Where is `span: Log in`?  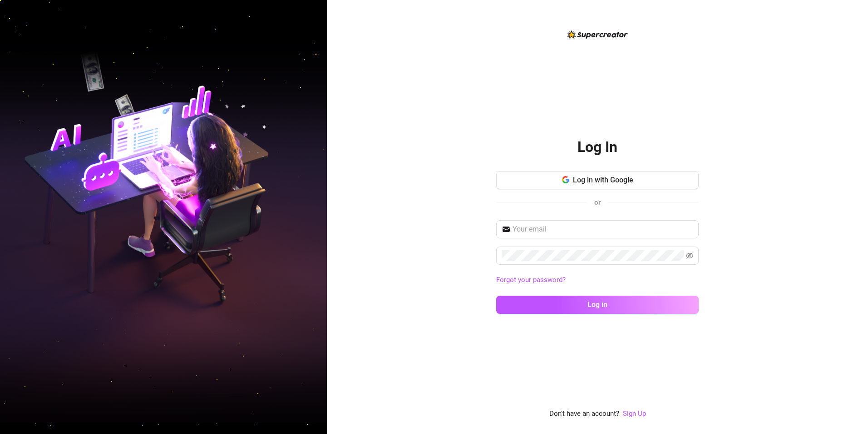 span: Log in is located at coordinates (598, 304).